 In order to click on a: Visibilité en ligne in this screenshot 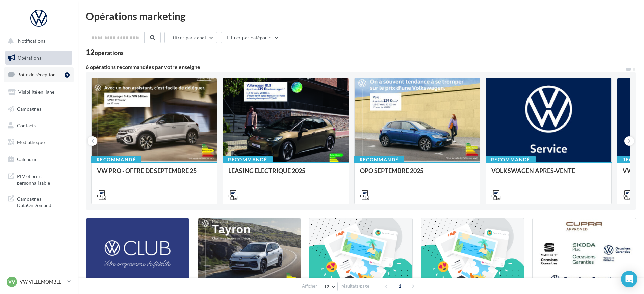, I will do `click(39, 92)`.